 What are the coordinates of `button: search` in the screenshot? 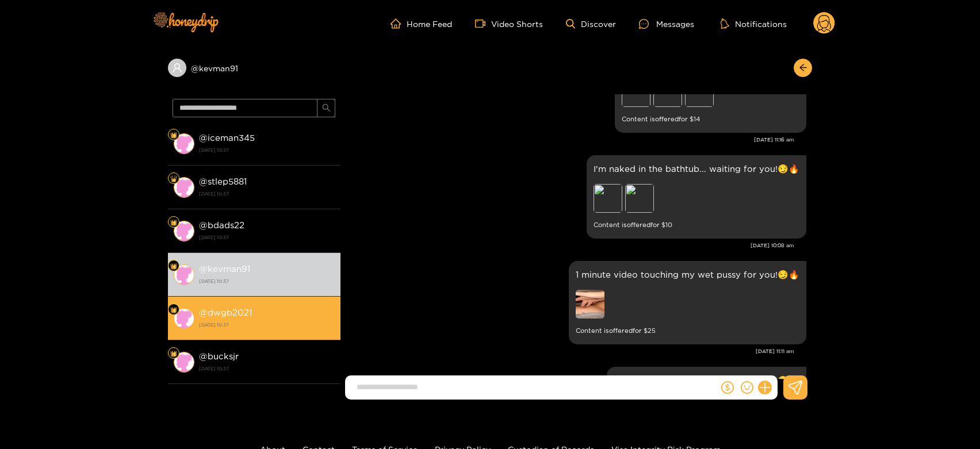 It's located at (326, 108).